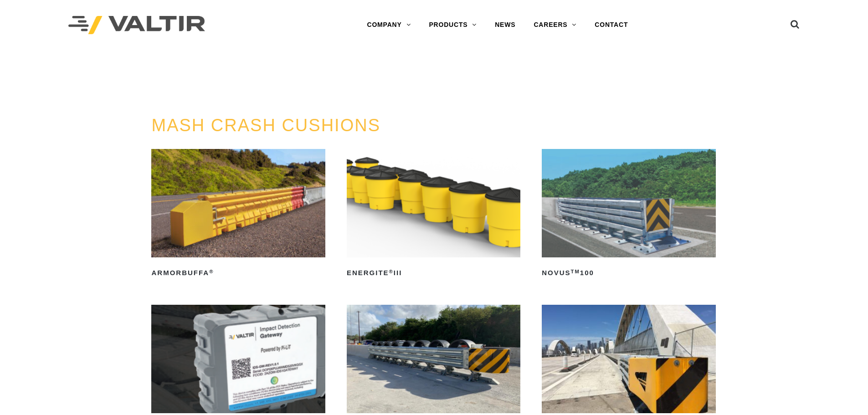 The width and height of the screenshot is (868, 415). I want to click on h2: ENERGITE III, so click(434, 273).